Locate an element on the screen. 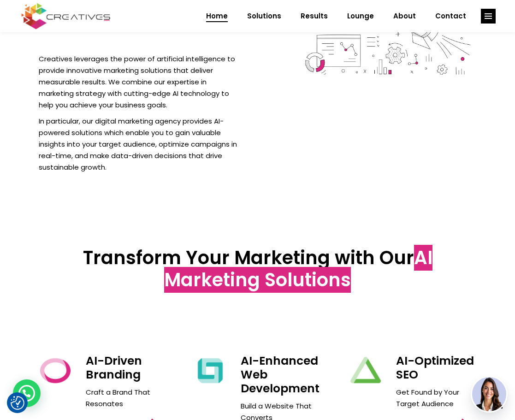  span: Results is located at coordinates (314, 16).